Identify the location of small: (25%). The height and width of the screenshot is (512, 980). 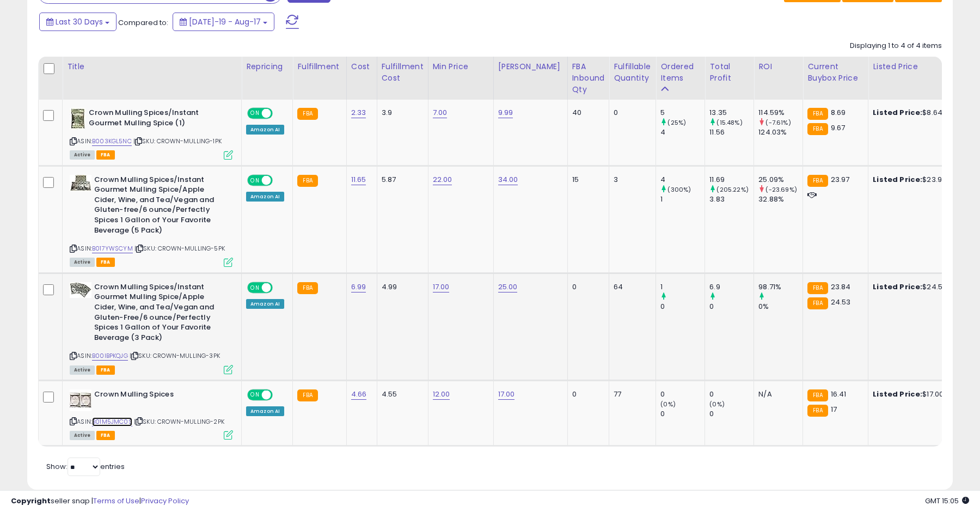
(677, 122).